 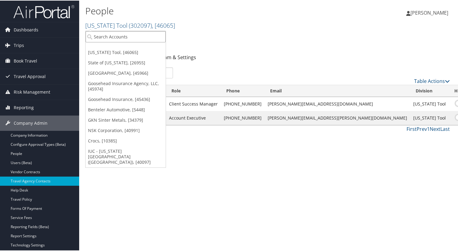 What do you see at coordinates (243, 90) in the screenshot?
I see `th: Phone` at bounding box center [243, 90].